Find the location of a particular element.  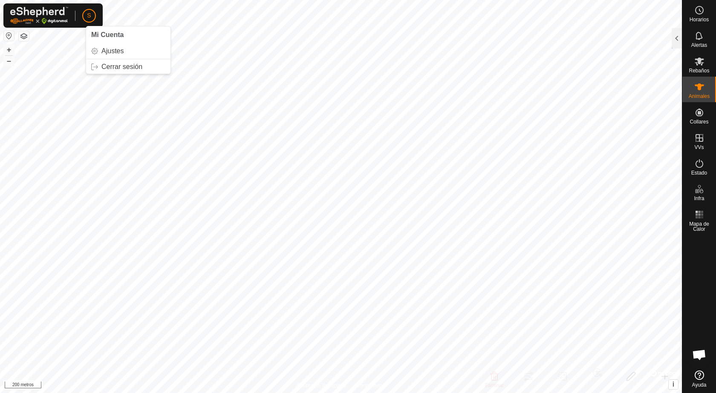

font: Cerrar sesión is located at coordinates (122, 66).